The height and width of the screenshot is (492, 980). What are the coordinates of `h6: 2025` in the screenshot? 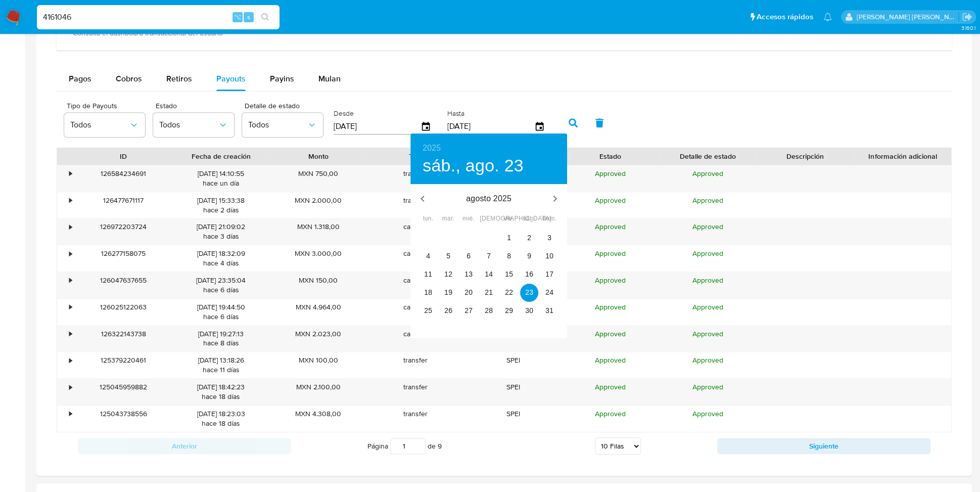 It's located at (431, 148).